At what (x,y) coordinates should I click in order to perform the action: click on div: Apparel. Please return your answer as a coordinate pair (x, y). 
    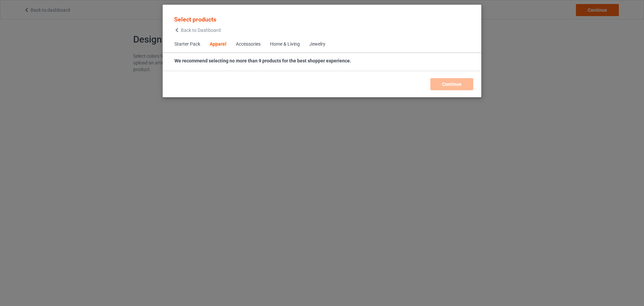
    Looking at the image, I should click on (218, 44).